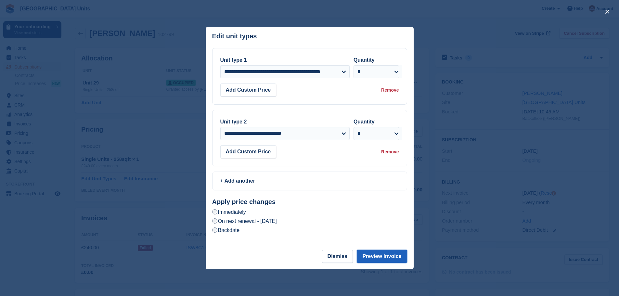  I want to click on button: Dismiss, so click(337, 256).